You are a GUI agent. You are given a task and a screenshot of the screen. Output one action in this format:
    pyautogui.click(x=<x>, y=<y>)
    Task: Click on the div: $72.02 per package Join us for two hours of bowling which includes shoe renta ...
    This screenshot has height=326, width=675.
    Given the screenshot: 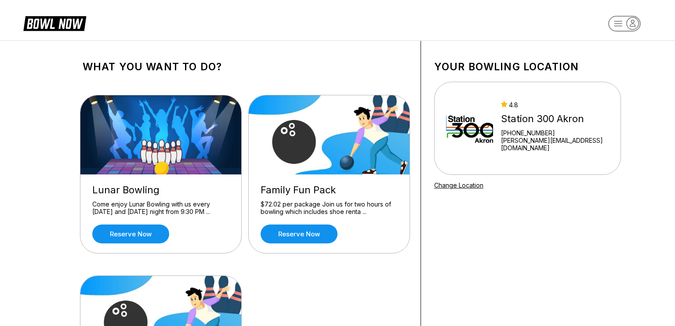 What is the action you would take?
    pyautogui.click(x=329, y=208)
    